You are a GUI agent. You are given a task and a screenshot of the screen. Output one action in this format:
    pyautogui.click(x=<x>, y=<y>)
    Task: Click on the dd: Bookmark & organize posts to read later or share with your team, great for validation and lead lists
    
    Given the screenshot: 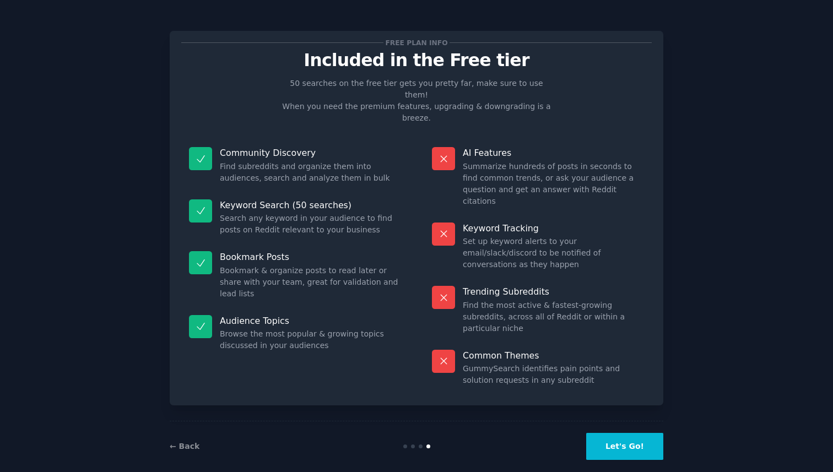 What is the action you would take?
    pyautogui.click(x=310, y=282)
    